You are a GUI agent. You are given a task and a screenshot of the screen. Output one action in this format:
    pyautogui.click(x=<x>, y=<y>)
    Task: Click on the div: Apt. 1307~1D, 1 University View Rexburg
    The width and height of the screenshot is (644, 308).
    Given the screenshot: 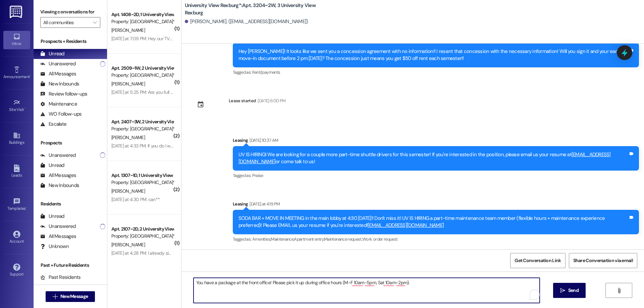 What is the action you would take?
    pyautogui.click(x=142, y=175)
    